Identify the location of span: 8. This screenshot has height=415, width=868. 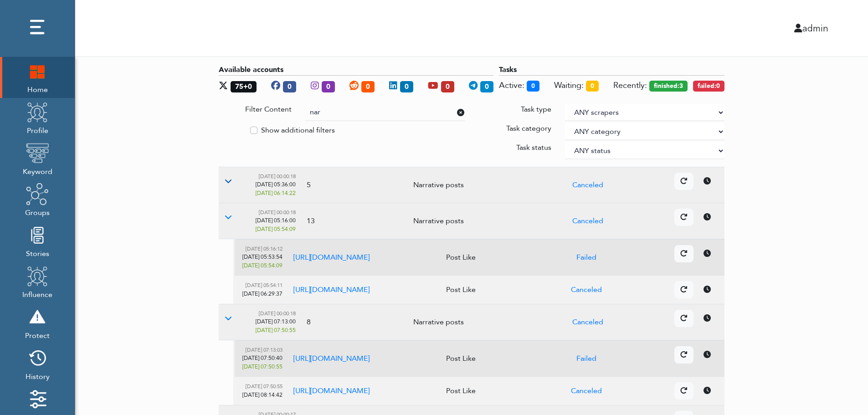
(309, 323).